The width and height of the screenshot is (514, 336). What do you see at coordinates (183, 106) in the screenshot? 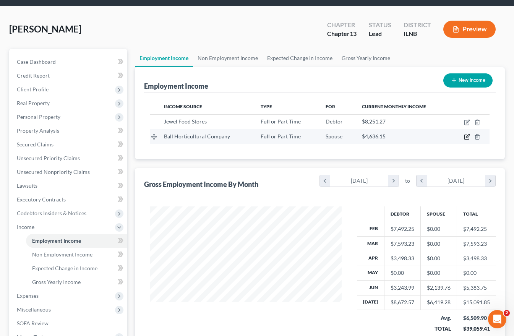
I see `span: Income Source` at bounding box center [183, 106].